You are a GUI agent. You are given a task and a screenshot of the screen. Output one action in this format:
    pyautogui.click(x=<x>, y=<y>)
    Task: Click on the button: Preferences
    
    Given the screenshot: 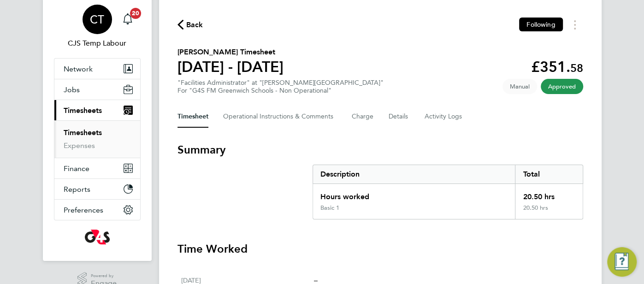 What is the action you would take?
    pyautogui.click(x=97, y=210)
    